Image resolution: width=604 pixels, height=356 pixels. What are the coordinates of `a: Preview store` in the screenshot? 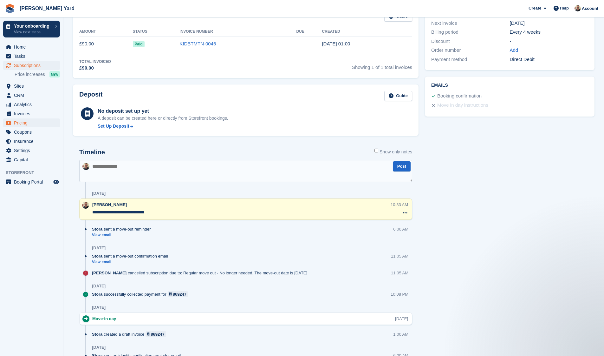 It's located at (56, 182).